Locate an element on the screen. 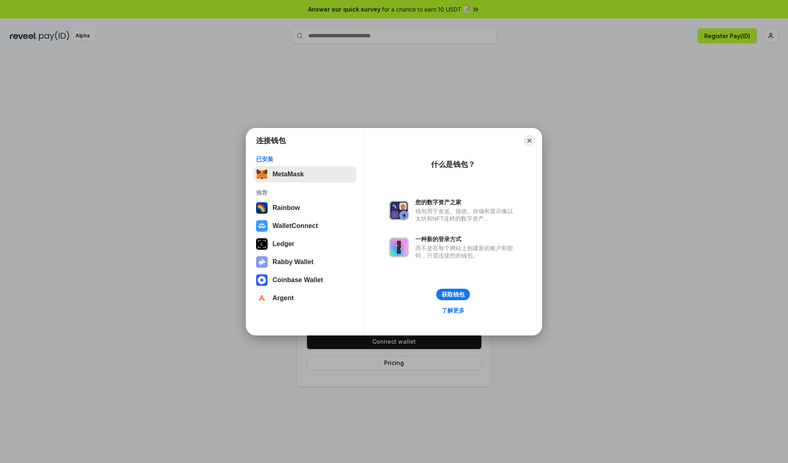  div: Ledger is located at coordinates (283, 244).